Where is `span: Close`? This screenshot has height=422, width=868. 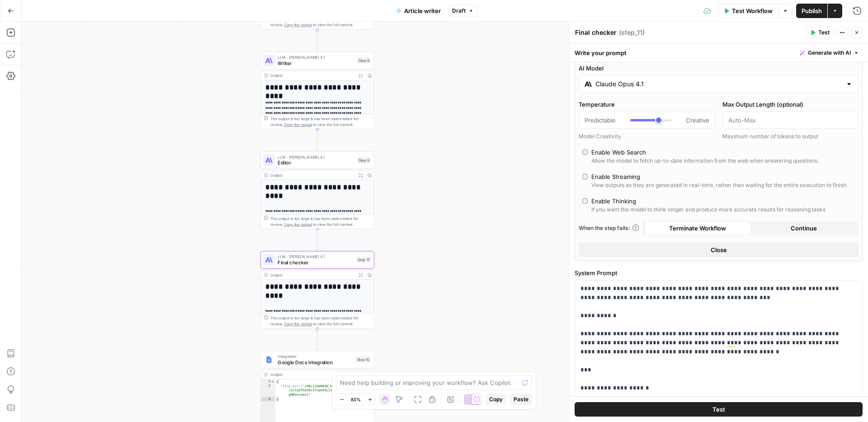 span: Close is located at coordinates (719, 250).